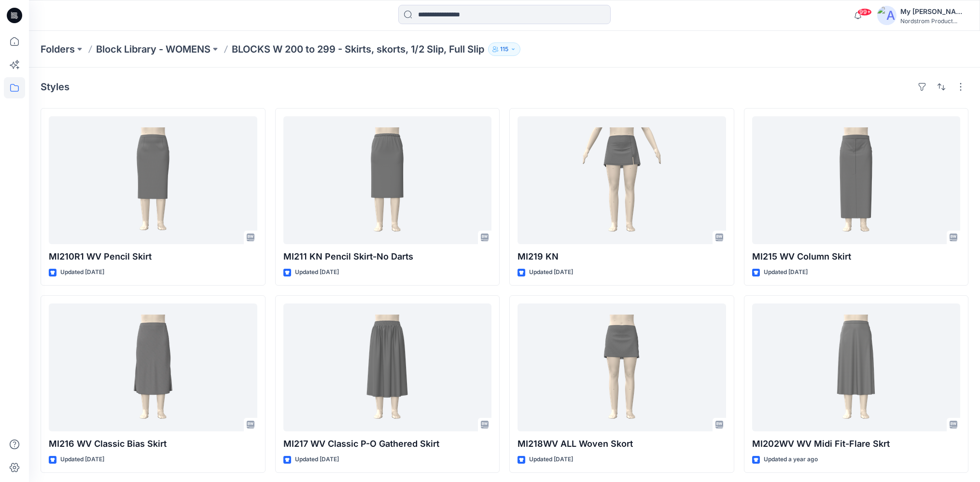  I want to click on a: MI218WV ALL Woven Skort, so click(622, 367).